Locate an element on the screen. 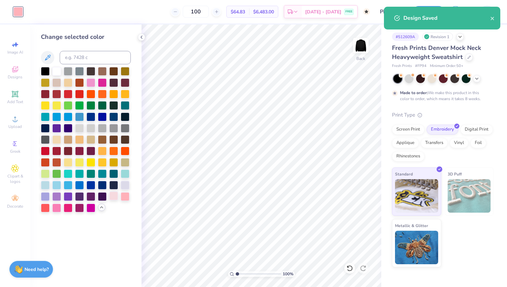  div: Applique is located at coordinates (405, 143).